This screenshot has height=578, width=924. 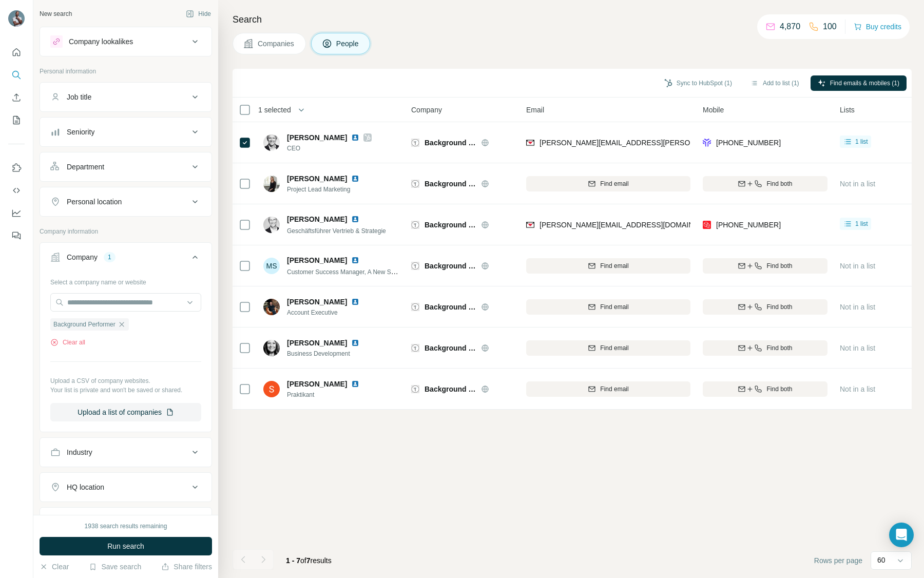 What do you see at coordinates (82, 257) in the screenshot?
I see `div: Company` at bounding box center [82, 257].